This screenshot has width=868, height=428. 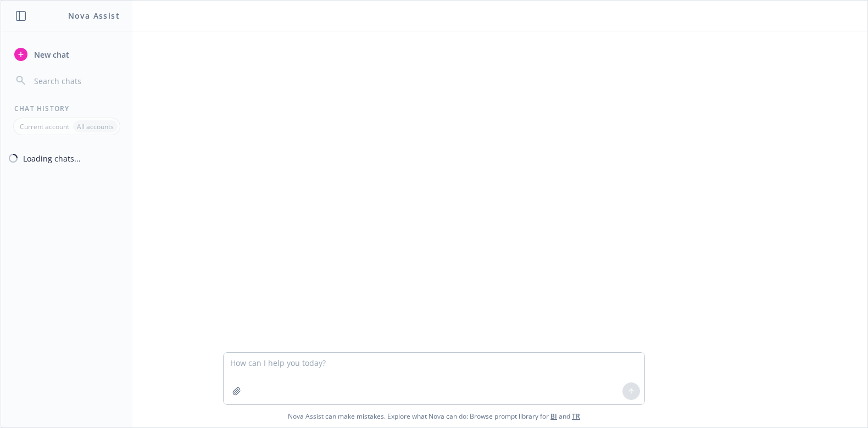 What do you see at coordinates (50, 55) in the screenshot?
I see `span: New chat` at bounding box center [50, 55].